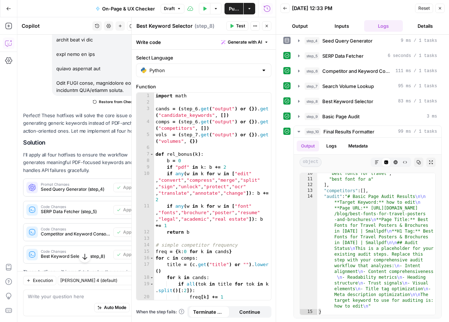  Describe the element at coordinates (85, 123) in the screenshot. I see `p: Perfect! These hotfixes will solve the core issue of generating generic keywords instead of PDF-a...` at that location.